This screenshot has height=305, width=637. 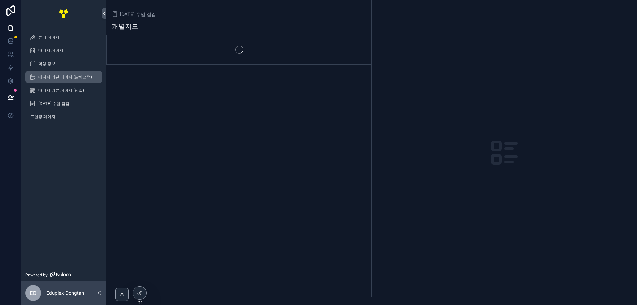 I want to click on a: 튜터 페이지, so click(x=64, y=37).